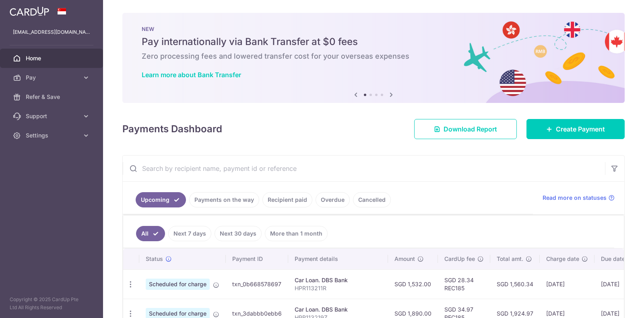  I want to click on a: Payments on the way, so click(225, 200).